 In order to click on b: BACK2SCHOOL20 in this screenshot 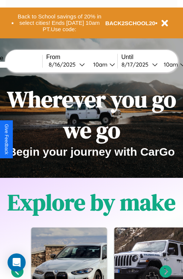, I will do `click(130, 23)`.